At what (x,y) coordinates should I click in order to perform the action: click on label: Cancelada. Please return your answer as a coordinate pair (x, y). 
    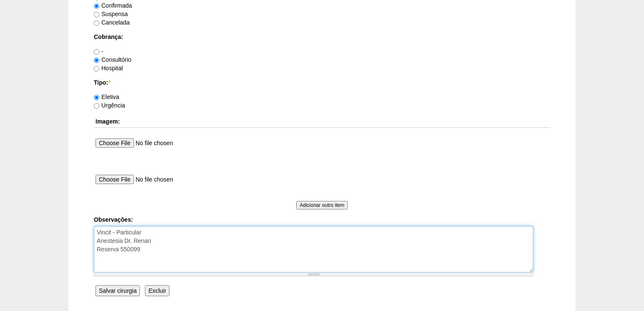
    Looking at the image, I should click on (111, 23).